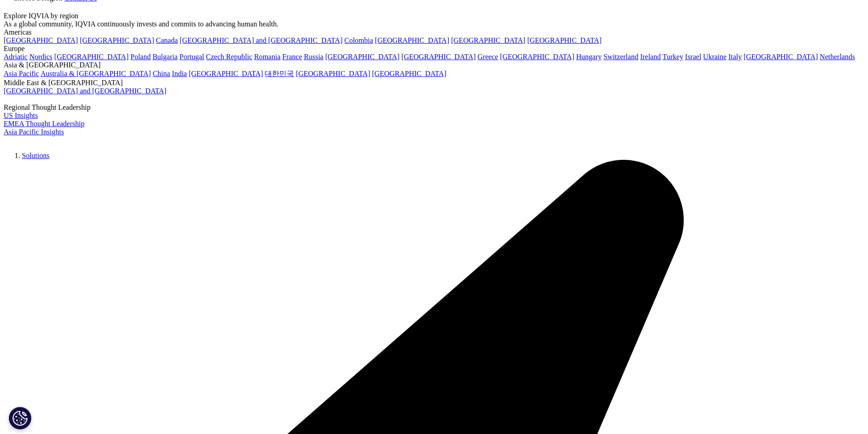  What do you see at coordinates (434, 32) in the screenshot?
I see `div: Americas` at bounding box center [434, 32].